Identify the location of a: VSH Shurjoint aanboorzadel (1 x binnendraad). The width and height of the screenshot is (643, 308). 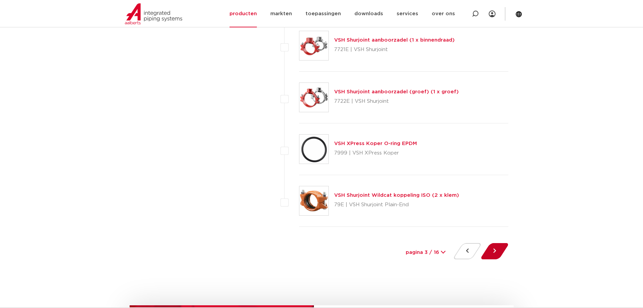
(394, 40).